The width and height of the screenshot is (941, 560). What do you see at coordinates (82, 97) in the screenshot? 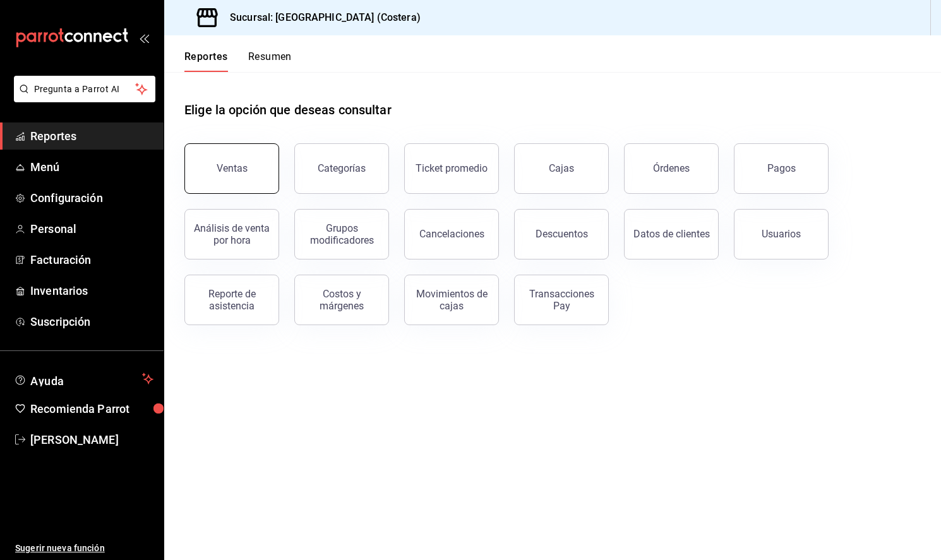
I see `a: Pregunta a Parrot AI` at bounding box center [82, 97].